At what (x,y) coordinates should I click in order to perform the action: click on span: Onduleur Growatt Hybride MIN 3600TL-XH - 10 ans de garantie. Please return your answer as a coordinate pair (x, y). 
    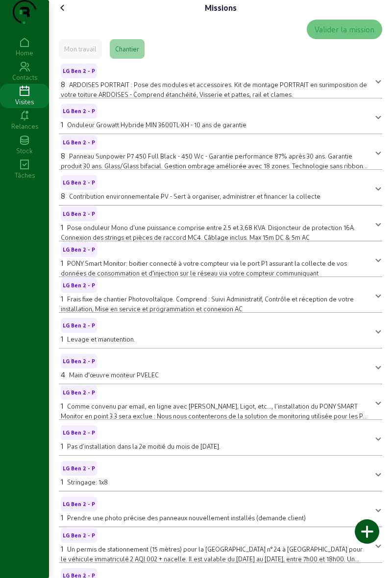
    Looking at the image, I should click on (157, 124).